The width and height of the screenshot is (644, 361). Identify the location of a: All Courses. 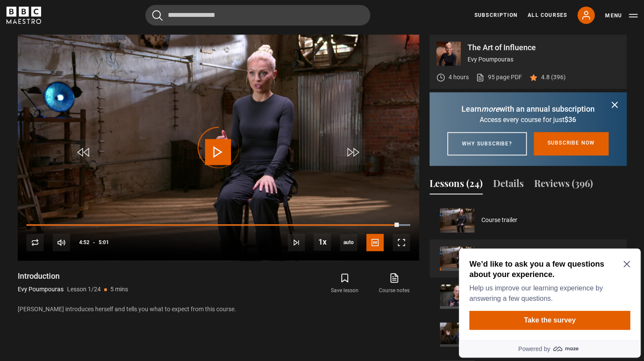
(547, 15).